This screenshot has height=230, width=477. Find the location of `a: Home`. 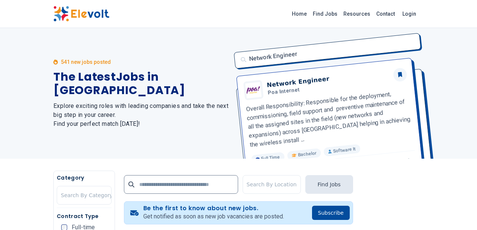

a: Home is located at coordinates (299, 14).